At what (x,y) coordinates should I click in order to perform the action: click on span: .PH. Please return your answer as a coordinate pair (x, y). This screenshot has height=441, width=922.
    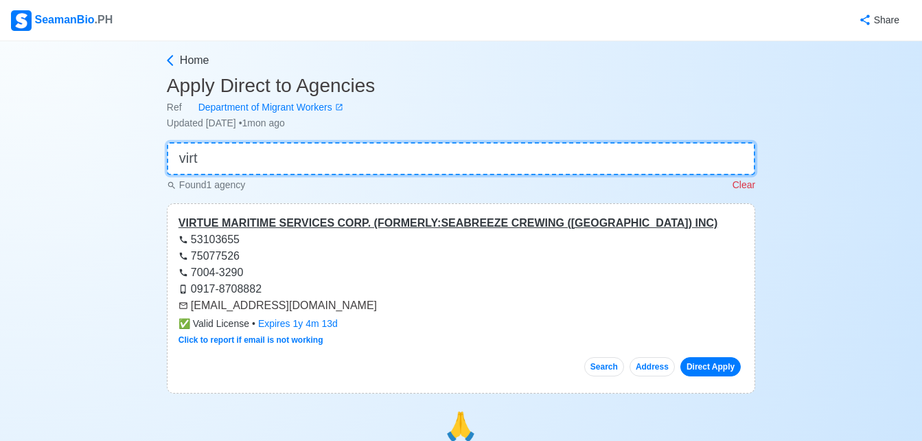
    Looking at the image, I should click on (104, 19).